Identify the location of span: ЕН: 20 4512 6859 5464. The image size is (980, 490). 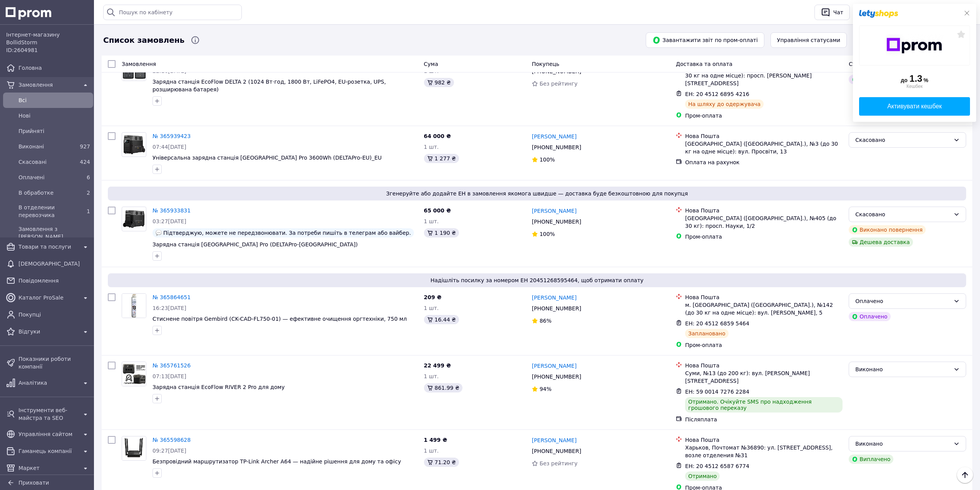
(717, 323).